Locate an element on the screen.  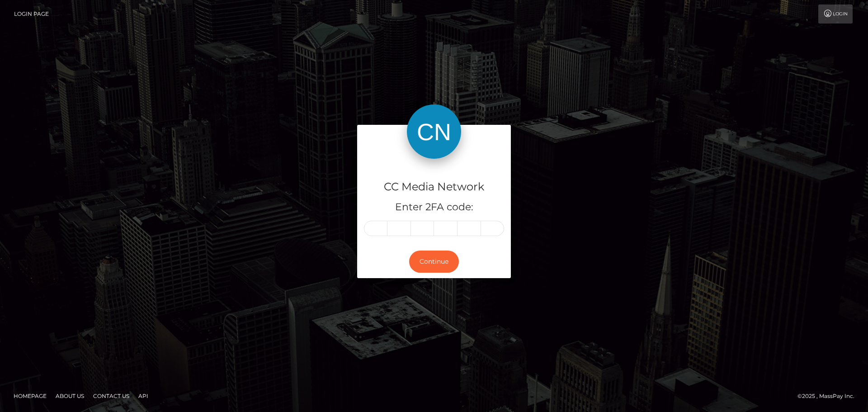
a: Login Page is located at coordinates (31, 14).